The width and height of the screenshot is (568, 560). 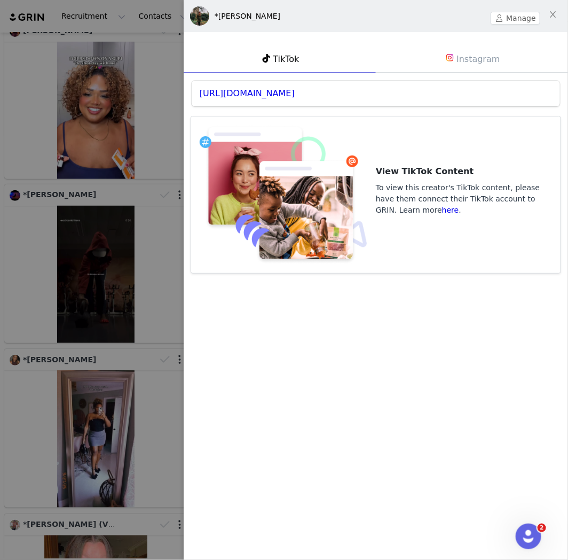 I want to click on h4: To view this creator's TikTok content, please have them connect their TikTok account to GRIN. Lea..., so click(x=464, y=199).